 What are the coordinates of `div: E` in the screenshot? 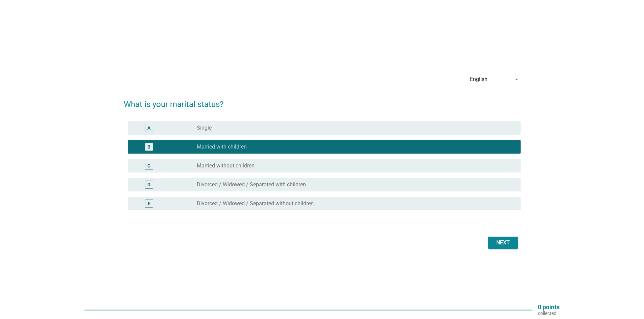 It's located at (149, 203).